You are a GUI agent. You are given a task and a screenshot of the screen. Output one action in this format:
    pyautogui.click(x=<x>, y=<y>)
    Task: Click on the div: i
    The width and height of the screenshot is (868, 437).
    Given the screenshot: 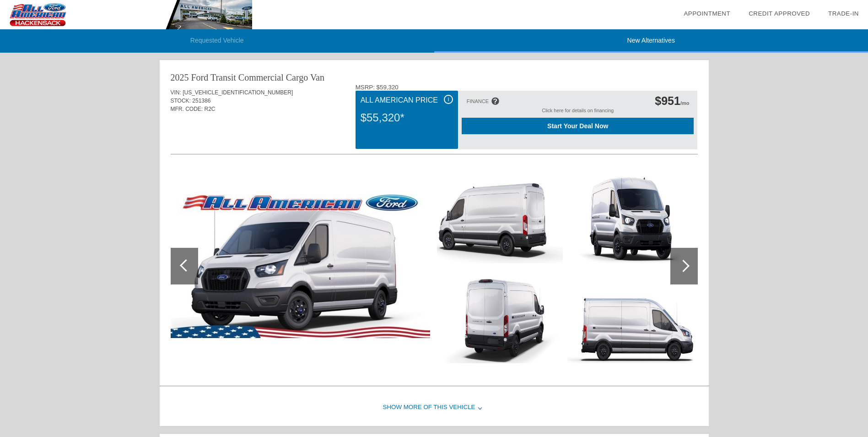 What is the action you would take?
    pyautogui.click(x=448, y=99)
    